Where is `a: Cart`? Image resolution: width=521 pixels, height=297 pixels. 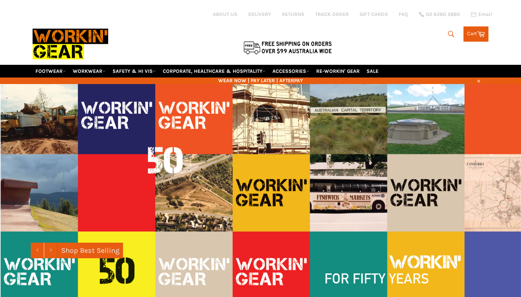
a: Cart is located at coordinates (475, 34).